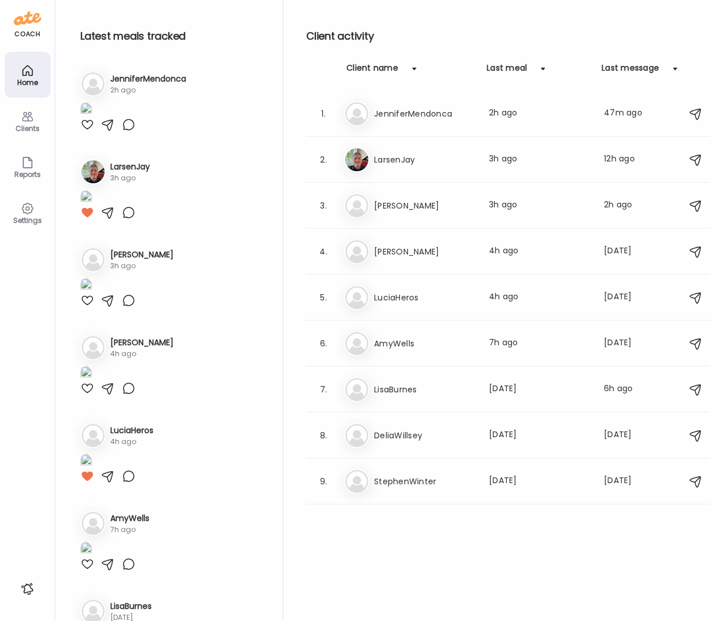  Describe the element at coordinates (627, 160) in the screenshot. I see `div: 12h ago` at that location.